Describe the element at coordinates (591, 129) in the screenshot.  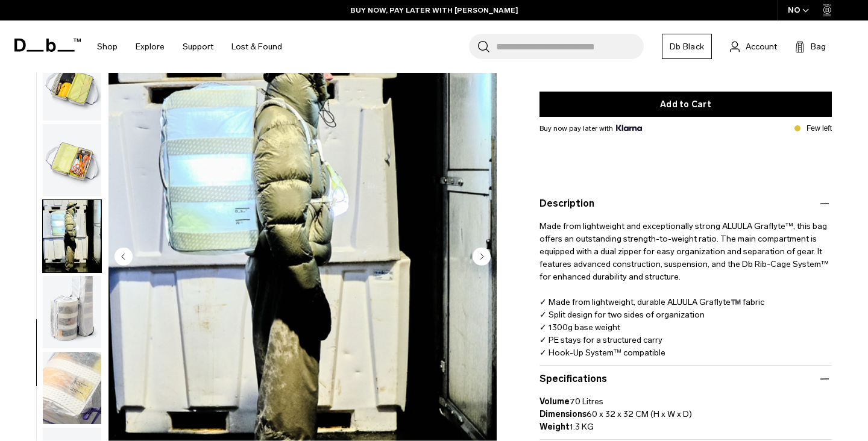
I see `span: Buy now pay later with` at that location.